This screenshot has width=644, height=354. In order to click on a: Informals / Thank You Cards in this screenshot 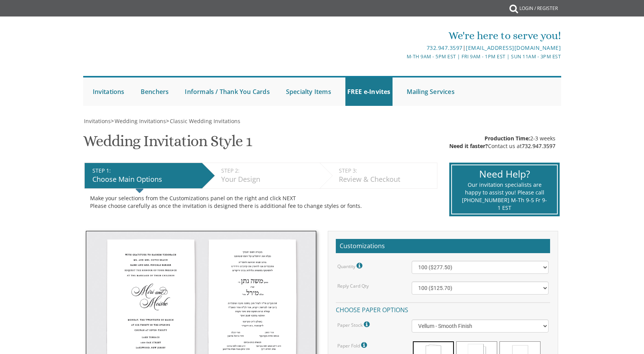, I will do `click(227, 92)`.